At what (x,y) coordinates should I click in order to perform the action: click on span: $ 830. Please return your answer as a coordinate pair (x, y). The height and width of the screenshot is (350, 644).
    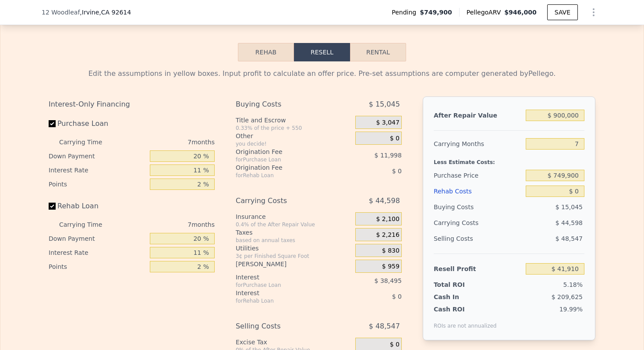
    Looking at the image, I should click on (391, 251).